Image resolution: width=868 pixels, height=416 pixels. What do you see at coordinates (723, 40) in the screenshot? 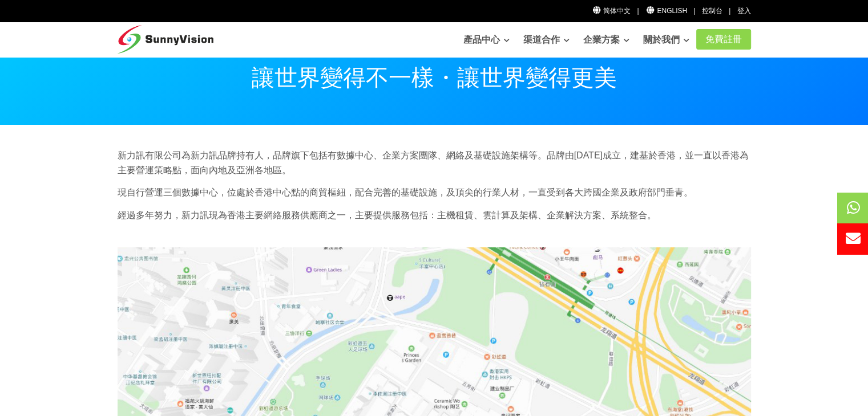
I see `a: 免費註冊` at bounding box center [723, 40].